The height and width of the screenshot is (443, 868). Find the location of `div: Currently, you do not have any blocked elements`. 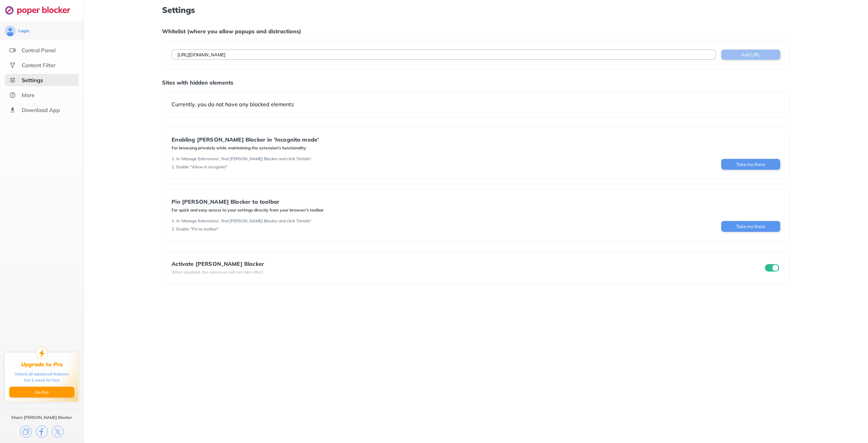

div: Currently, you do not have any blocked elements is located at coordinates (476, 104).